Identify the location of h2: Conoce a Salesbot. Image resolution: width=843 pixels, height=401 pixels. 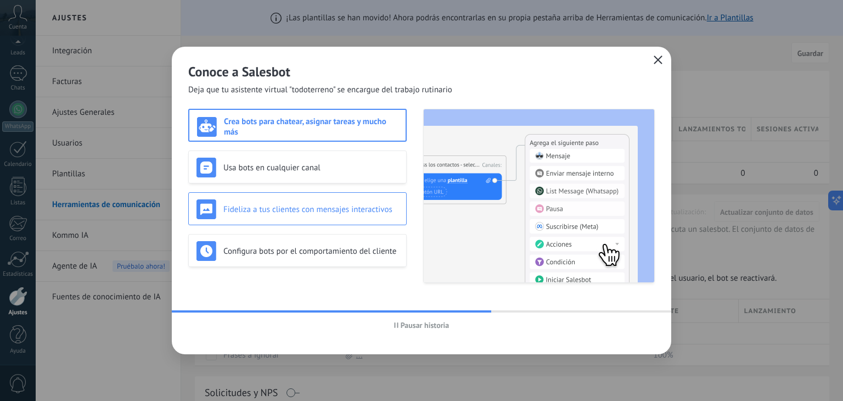
(422, 71).